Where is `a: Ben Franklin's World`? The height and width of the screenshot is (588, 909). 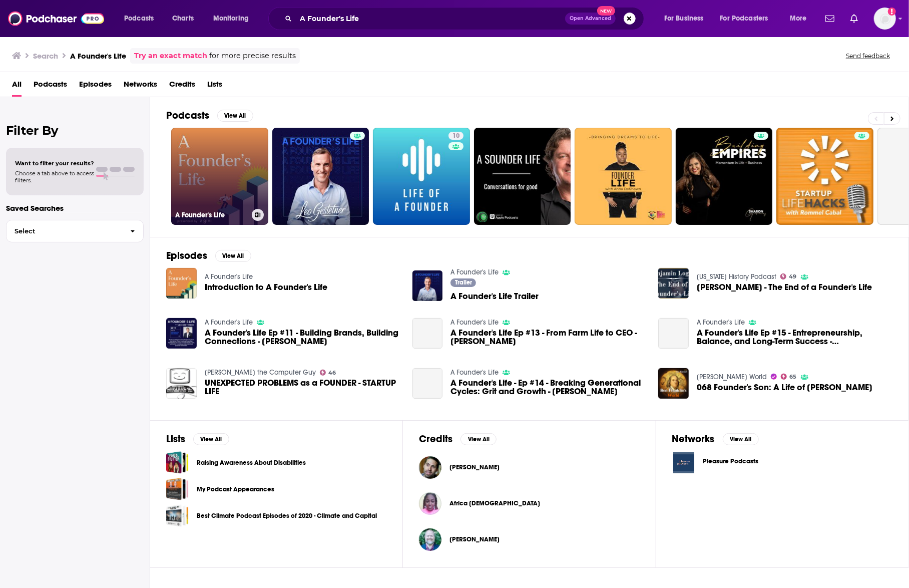 a: Ben Franklin's World is located at coordinates (732, 376).